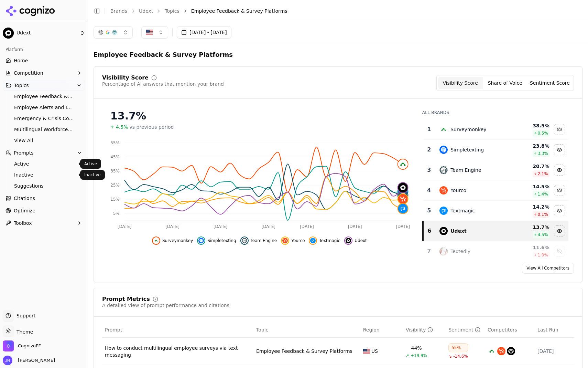 Image resolution: width=588 pixels, height=368 pixels. Describe the element at coordinates (44, 129) in the screenshot. I see `a: Multilingual Workforce Engagement Platforms` at that location.